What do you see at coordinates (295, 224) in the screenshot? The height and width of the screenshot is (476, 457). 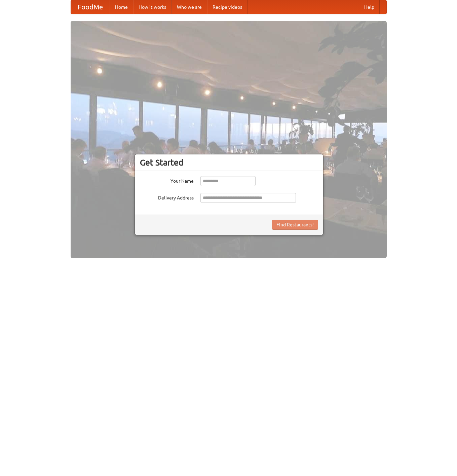 I see `button: Find Restaurants!` at bounding box center [295, 224].